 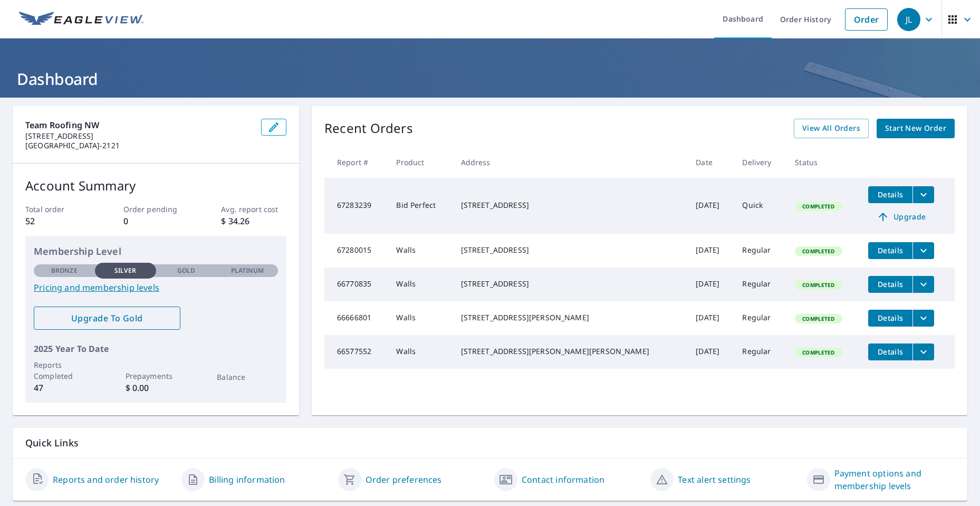 What do you see at coordinates (923, 318) in the screenshot?
I see `button: filesDropdownBtn-66666801` at bounding box center [923, 318].